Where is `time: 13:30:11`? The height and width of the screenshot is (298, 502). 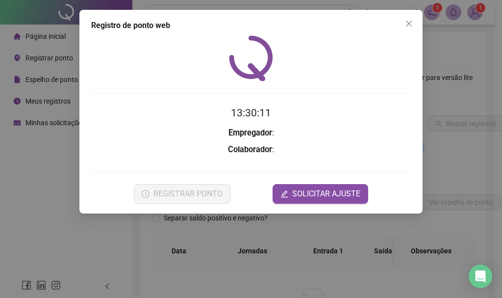 time: 13:30:11 is located at coordinates (251, 113).